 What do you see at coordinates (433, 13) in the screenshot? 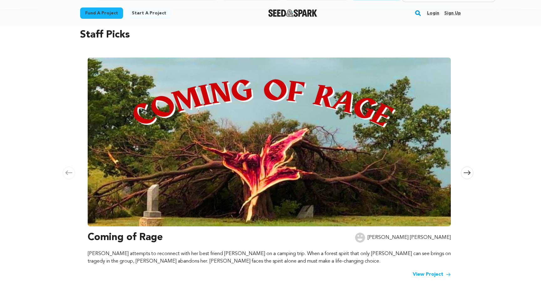
I see `a: Login` at bounding box center [433, 13].